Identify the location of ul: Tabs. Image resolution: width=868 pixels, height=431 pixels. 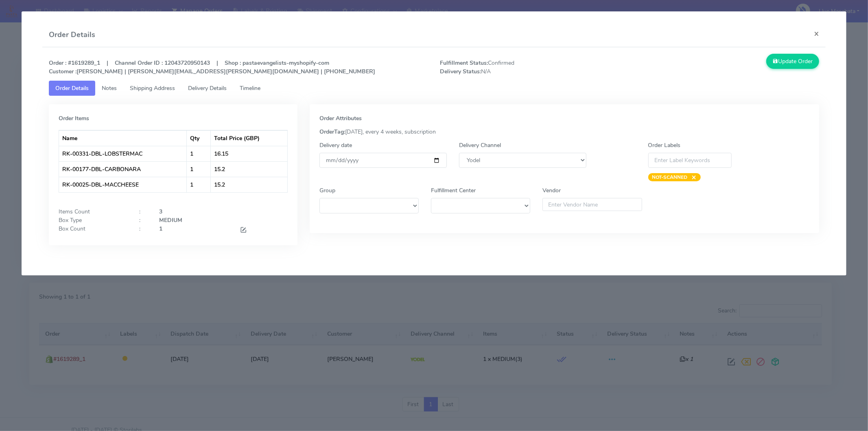
(434, 88).